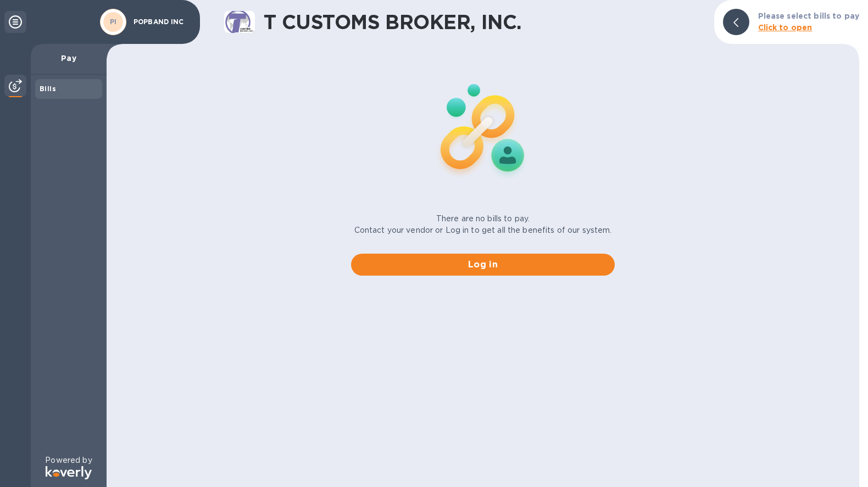 This screenshot has height=487, width=868. Describe the element at coordinates (485, 22) in the screenshot. I see `h1: T CUSTOMS BROKER, INC.` at that location.